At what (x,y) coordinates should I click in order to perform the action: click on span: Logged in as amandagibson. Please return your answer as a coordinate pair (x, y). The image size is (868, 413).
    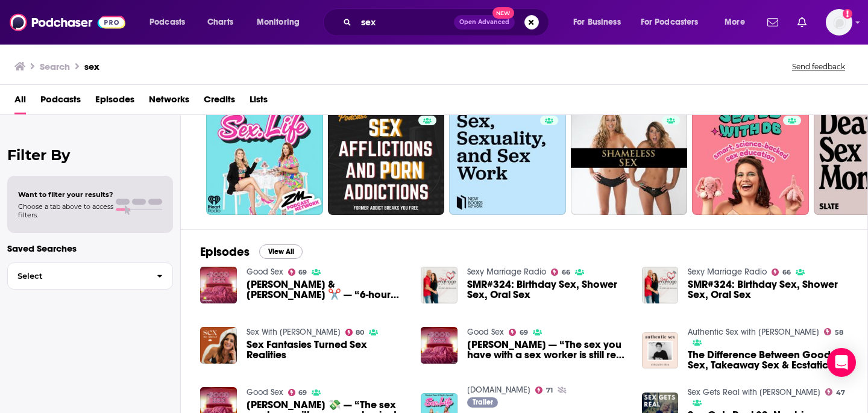
    Looking at the image, I should click on (839, 22).